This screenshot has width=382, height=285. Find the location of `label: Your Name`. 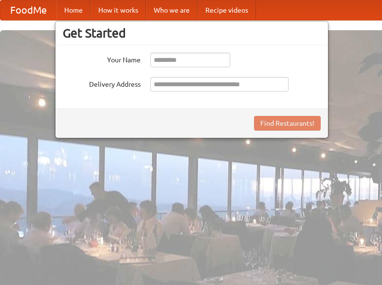

label: Your Name is located at coordinates (102, 58).